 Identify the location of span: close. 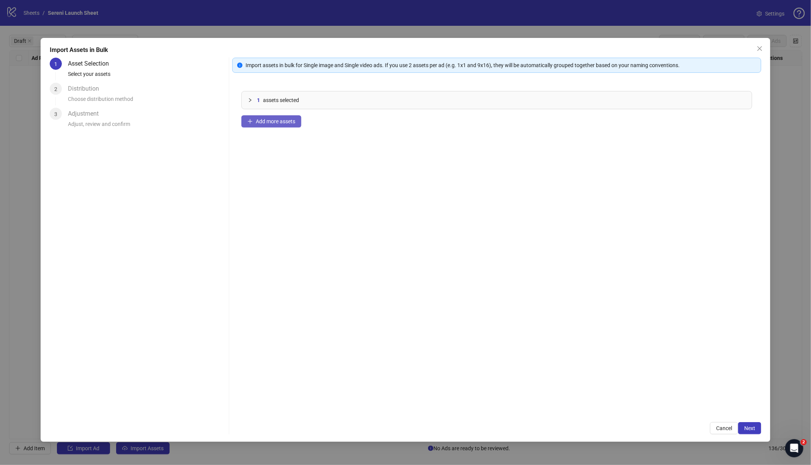
(759, 49).